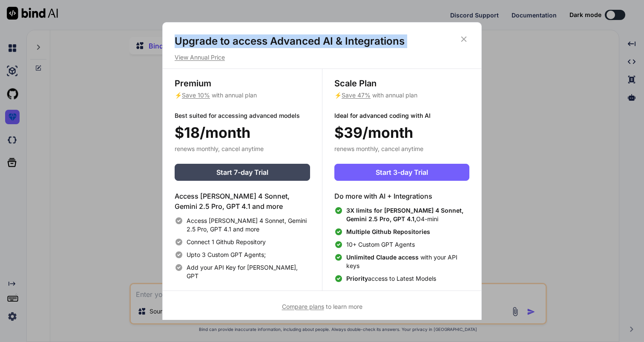 This screenshot has width=644, height=342. Describe the element at coordinates (401, 116) in the screenshot. I see `p: Ideal for advanced coding with AI` at that location.